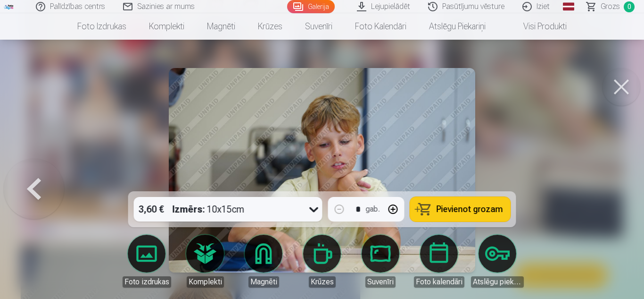  What do you see at coordinates (538, 27) in the screenshot?
I see `a: Visi produkti` at bounding box center [538, 27].